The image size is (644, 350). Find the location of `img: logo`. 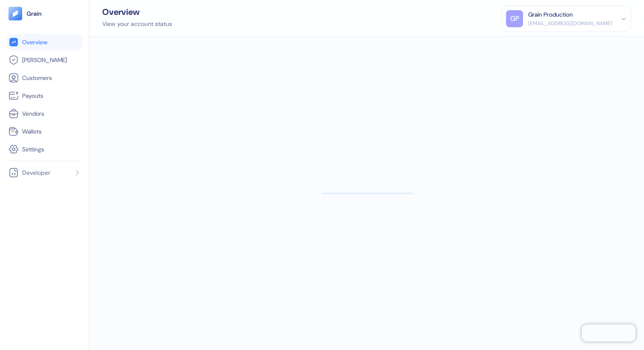

img: logo is located at coordinates (34, 13).